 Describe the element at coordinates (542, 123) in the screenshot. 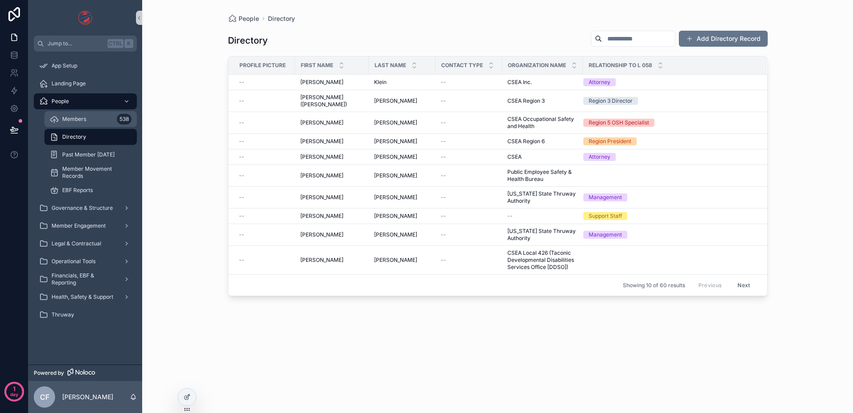

I see `a: CSEA Occupational Safety and Health` at that location.